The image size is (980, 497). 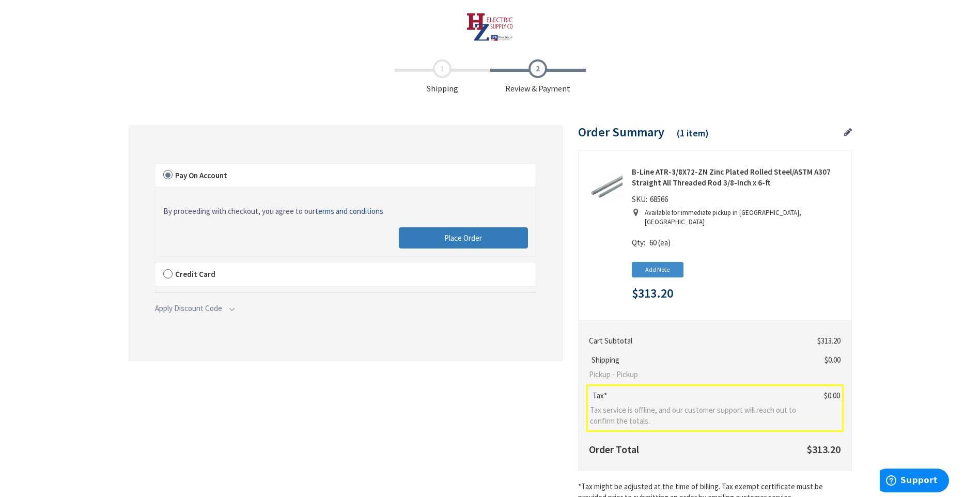 I want to click on span: Qty, so click(x=637, y=243).